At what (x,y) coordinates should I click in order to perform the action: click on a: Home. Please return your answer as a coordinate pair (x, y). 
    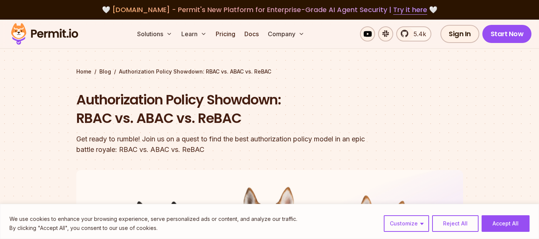
    Looking at the image, I should click on (84, 72).